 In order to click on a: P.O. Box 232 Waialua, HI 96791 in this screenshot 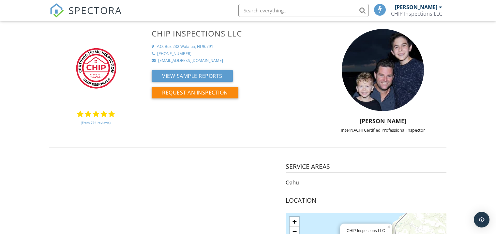, I will do `click(232, 47)`.